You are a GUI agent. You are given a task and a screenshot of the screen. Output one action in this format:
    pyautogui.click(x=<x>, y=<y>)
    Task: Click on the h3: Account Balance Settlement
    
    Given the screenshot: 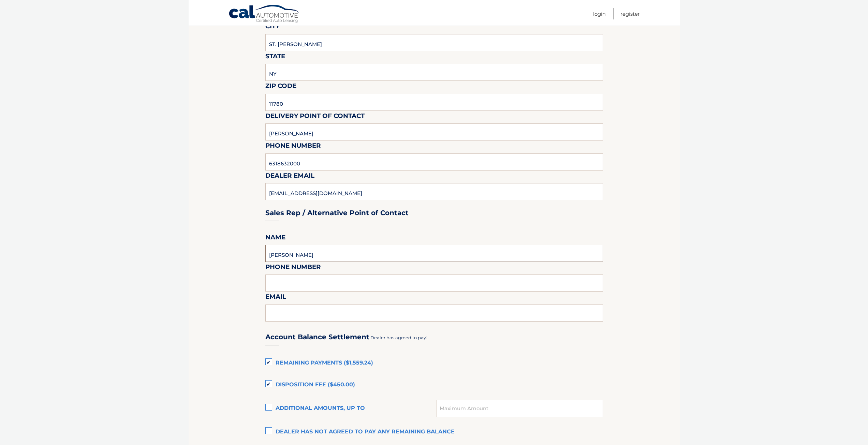 What is the action you would take?
    pyautogui.click(x=317, y=337)
    